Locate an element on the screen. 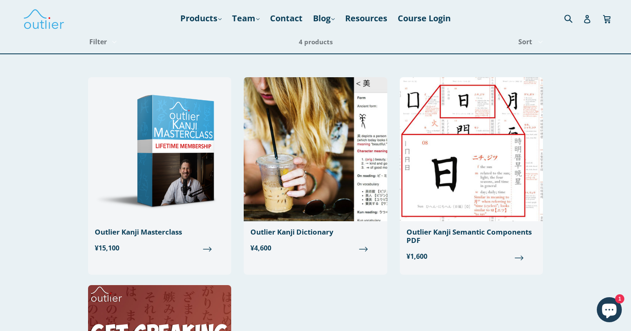 The width and height of the screenshot is (631, 331). a: Outlier Kanji Masterclass ¥15,100 is located at coordinates (159, 168).